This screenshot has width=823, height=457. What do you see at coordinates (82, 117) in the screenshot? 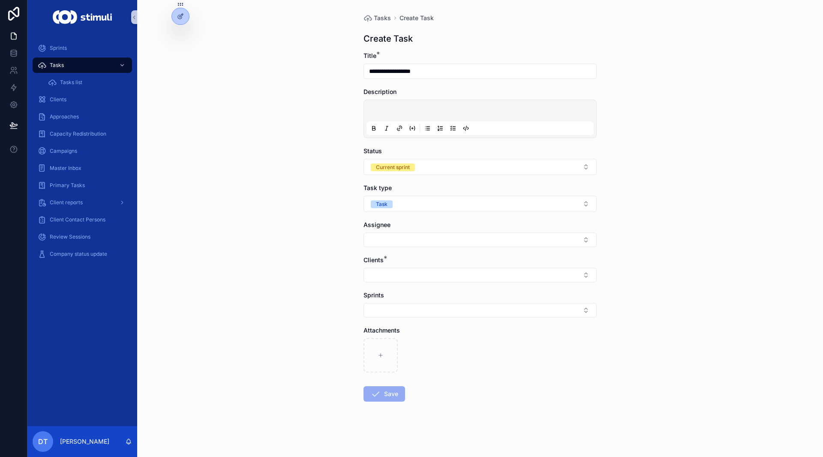
I see `a: Approaches` at bounding box center [82, 117].